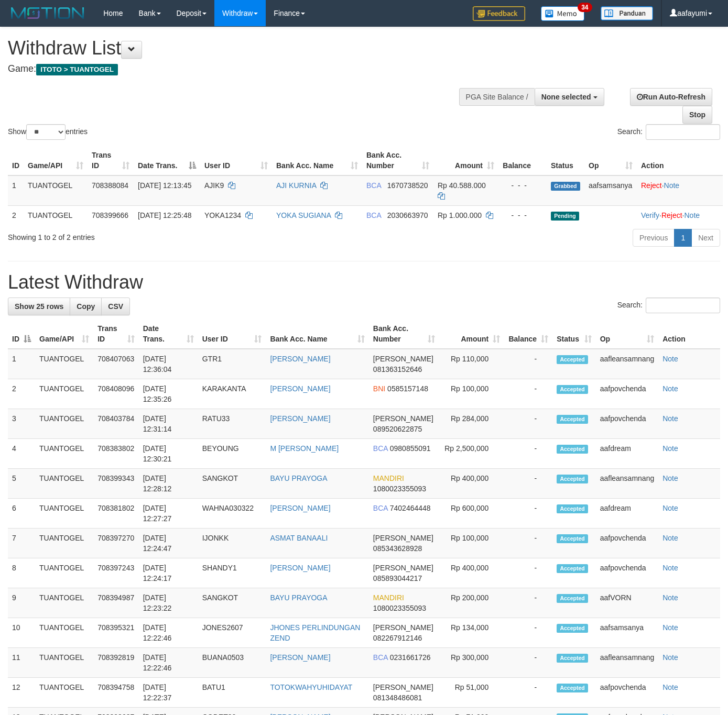 The width and height of the screenshot is (728, 715). Describe the element at coordinates (472, 574) in the screenshot. I see `td: Rp 400,000` at that location.